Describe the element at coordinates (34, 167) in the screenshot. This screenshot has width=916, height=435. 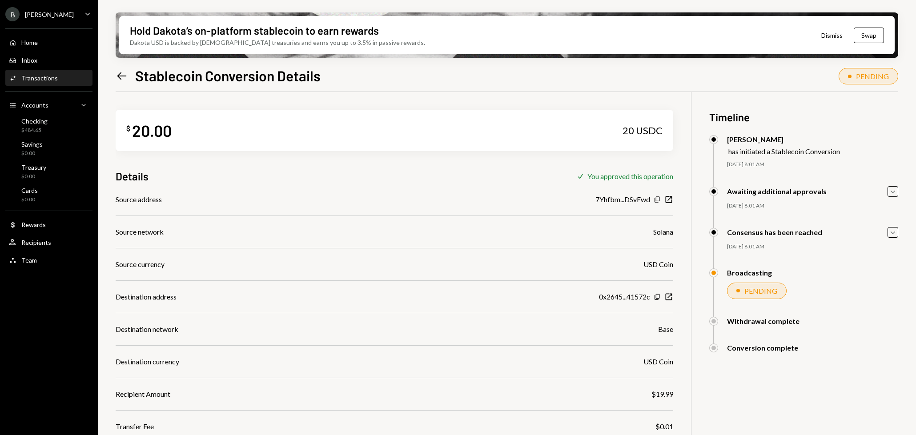
I see `div: Treasury` at that location.